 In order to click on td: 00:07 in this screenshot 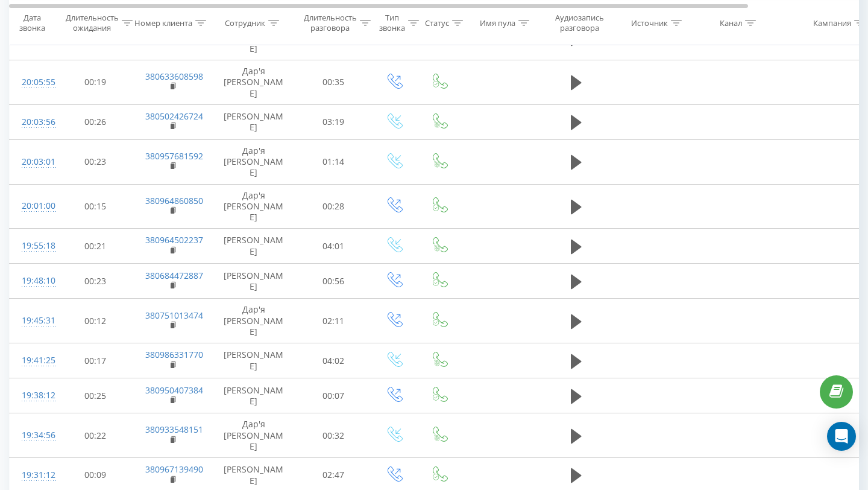, I will do `click(334, 396)`.